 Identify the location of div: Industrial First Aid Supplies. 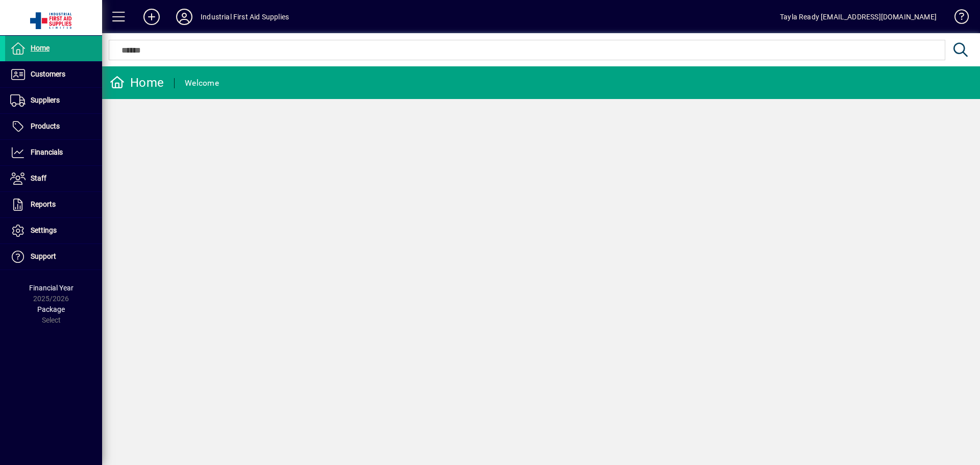
(245, 17).